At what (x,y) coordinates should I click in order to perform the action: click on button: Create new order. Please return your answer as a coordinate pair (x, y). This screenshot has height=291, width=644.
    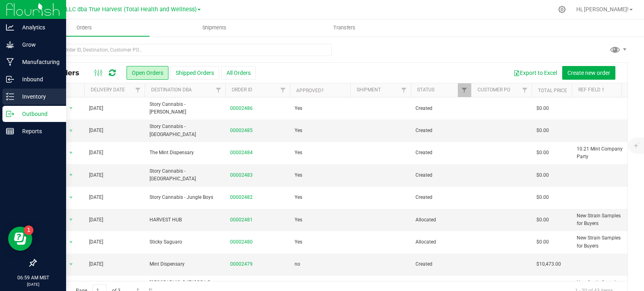
    Looking at the image, I should click on (589, 73).